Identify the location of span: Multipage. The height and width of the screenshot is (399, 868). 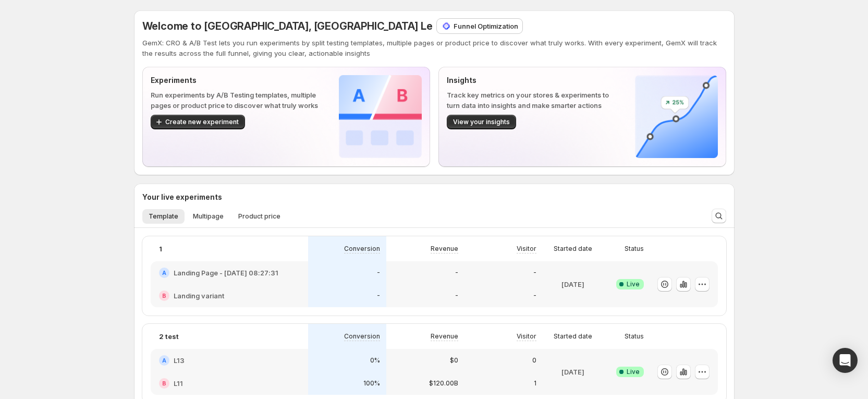
(208, 216).